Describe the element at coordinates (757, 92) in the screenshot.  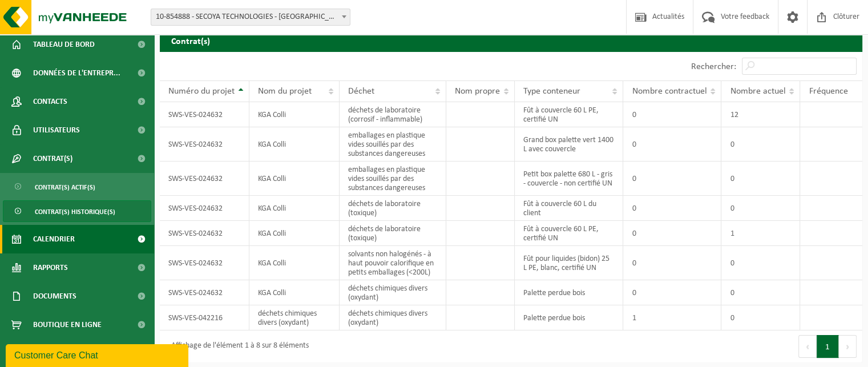
I see `span: Nombre actuel` at that location.